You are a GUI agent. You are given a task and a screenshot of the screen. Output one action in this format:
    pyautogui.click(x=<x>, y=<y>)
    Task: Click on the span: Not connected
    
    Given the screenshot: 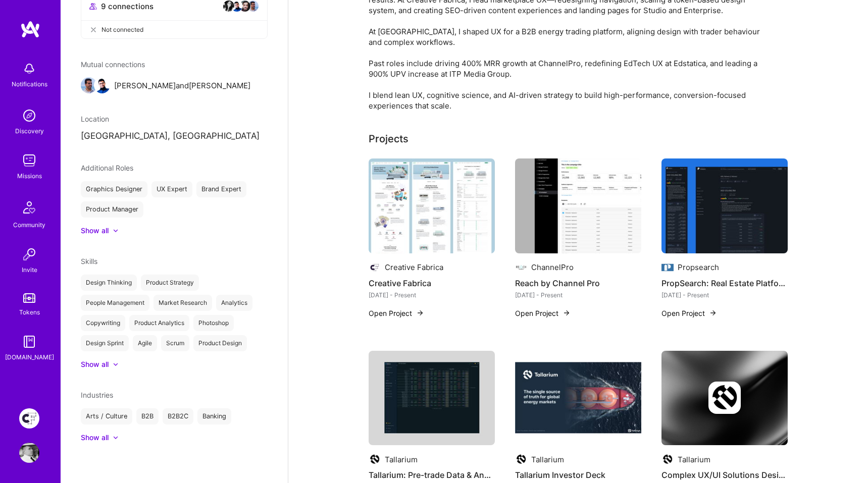 What is the action you would take?
    pyautogui.click(x=123, y=29)
    